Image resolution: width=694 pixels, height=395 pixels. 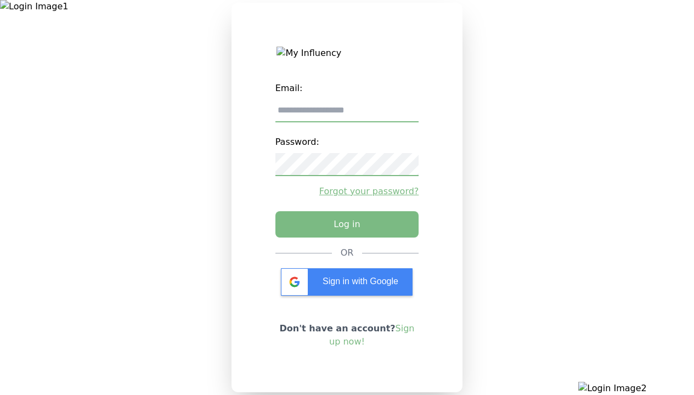 What do you see at coordinates (360, 281) in the screenshot?
I see `span: Sign in with Google` at bounding box center [360, 281].